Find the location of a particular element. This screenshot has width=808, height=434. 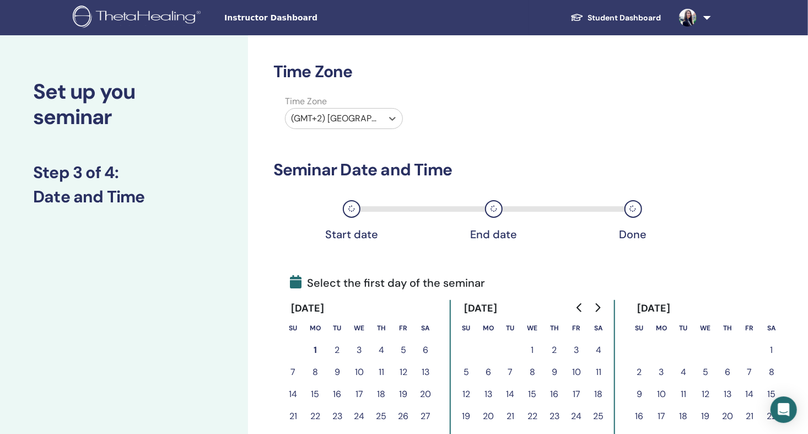

button: Go to previous month is located at coordinates (580, 308).